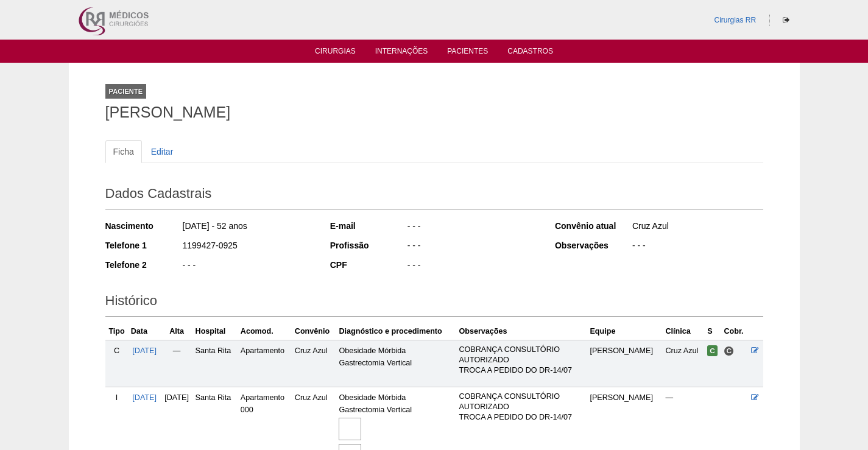 This screenshot has width=868, height=450. I want to click on a: Cirurgias, so click(335, 53).